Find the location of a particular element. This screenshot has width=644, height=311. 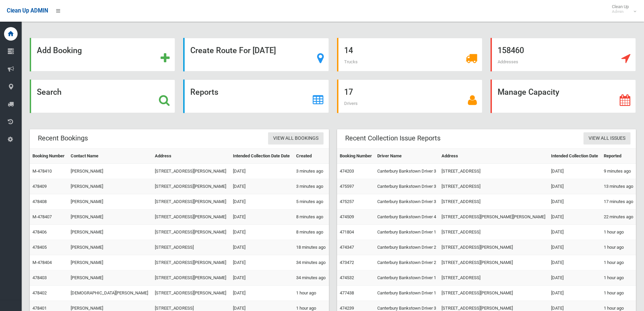

td: 13 minutes ago is located at coordinates (618, 186).